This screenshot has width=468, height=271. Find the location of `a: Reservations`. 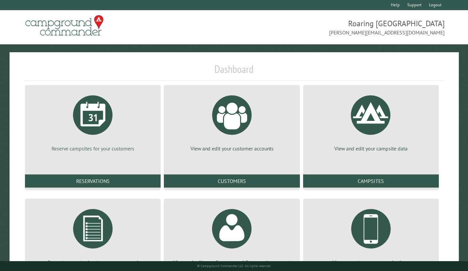

a: Reservations is located at coordinates (93, 181).